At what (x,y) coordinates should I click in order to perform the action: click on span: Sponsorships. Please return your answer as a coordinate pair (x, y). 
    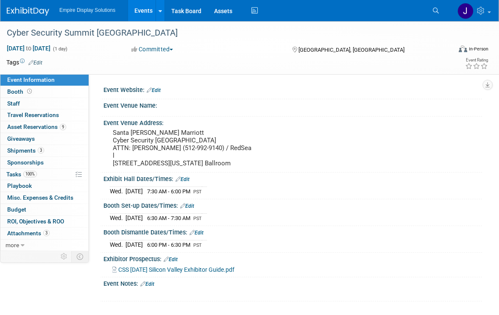
    Looking at the image, I should click on (25, 162).